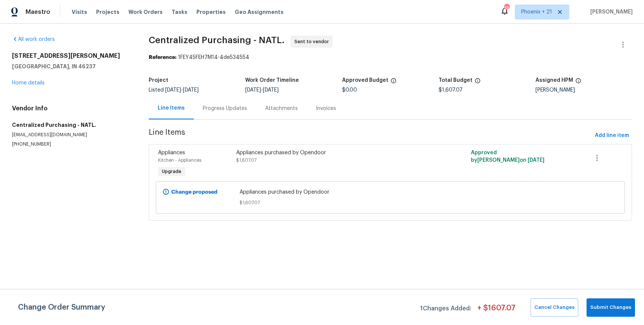 The image size is (644, 325). I want to click on span: Visits, so click(79, 12).